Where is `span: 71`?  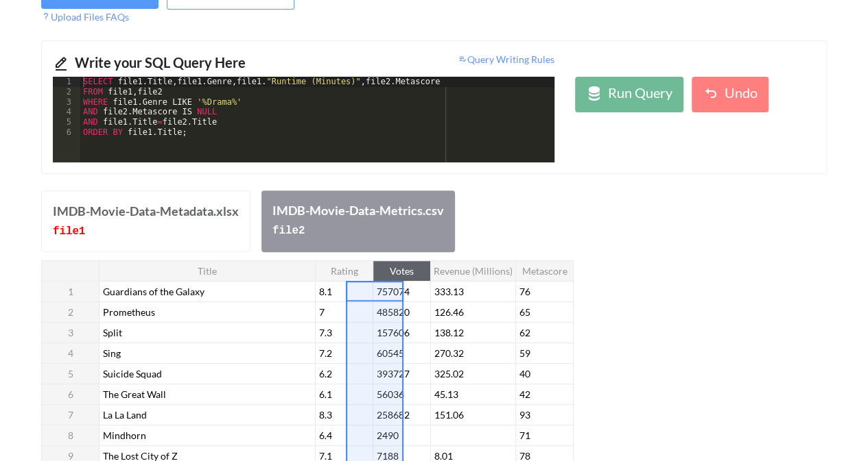 span: 71 is located at coordinates (524, 435).